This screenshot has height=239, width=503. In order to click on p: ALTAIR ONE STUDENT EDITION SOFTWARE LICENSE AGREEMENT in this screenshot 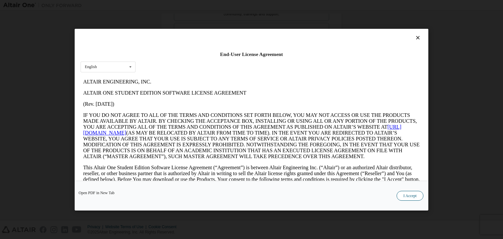, I will do `click(171, 17)`.